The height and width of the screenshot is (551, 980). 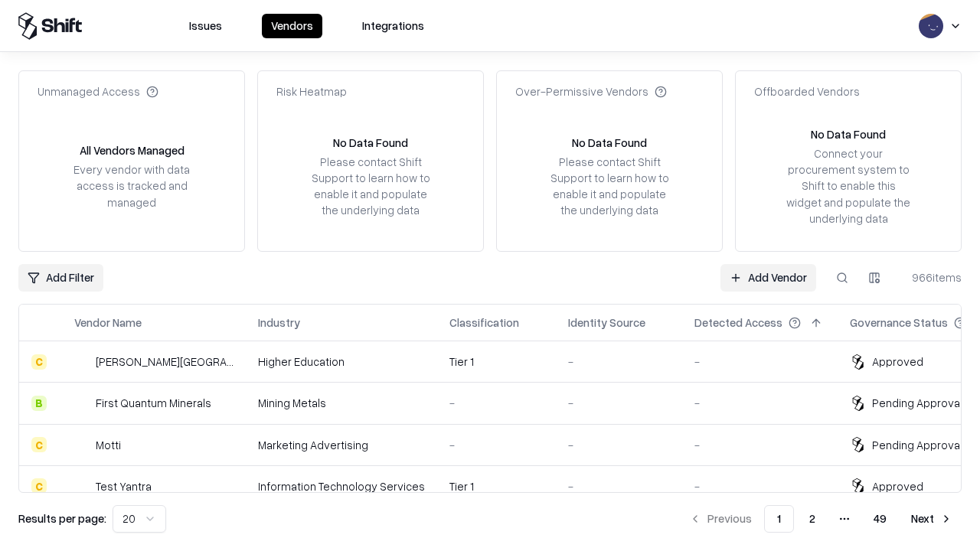 What do you see at coordinates (39, 404) in the screenshot?
I see `div: B` at bounding box center [39, 404].